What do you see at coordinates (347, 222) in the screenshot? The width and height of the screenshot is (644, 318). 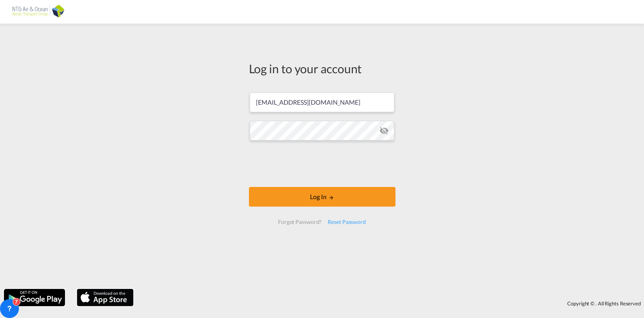 I see `div: Reset Password` at bounding box center [347, 222].